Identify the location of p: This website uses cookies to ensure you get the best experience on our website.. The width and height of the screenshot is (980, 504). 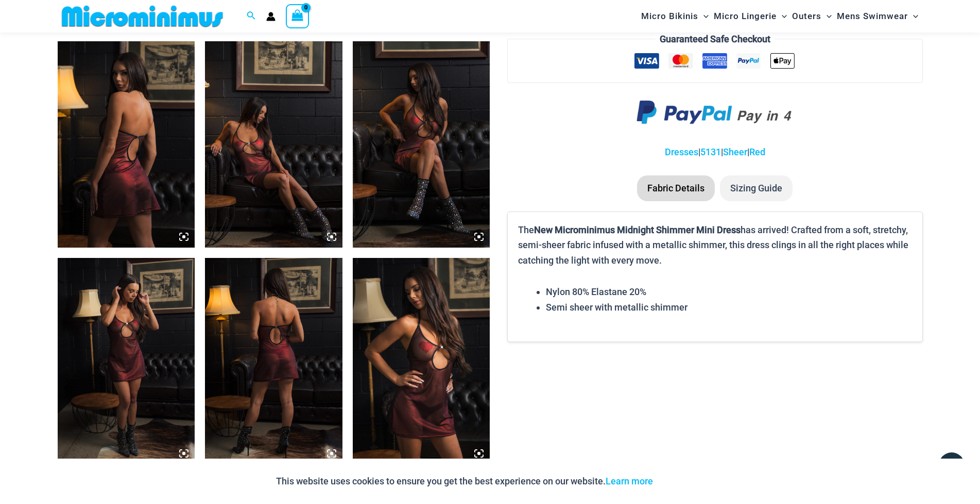
(464, 481).